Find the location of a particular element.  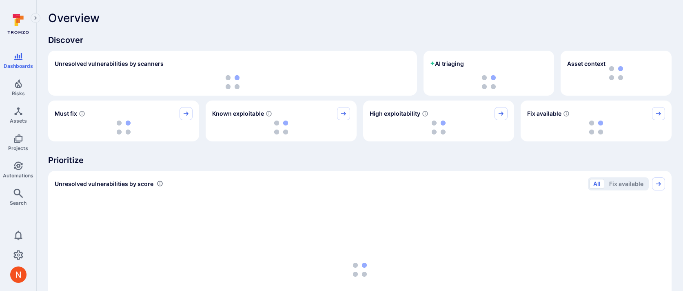

div: Number of vulnerabilities in status 'Open' 'Triaged' and 'In process' grouped by score is located at coordinates (160, 183).